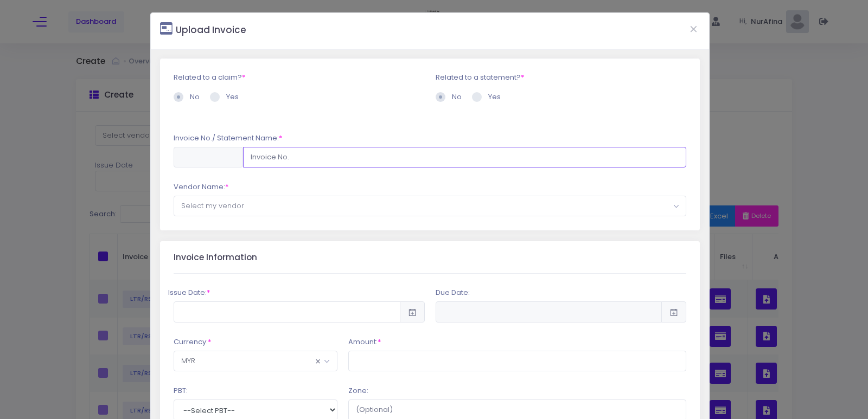 The width and height of the screenshot is (868, 419). Describe the element at coordinates (465, 158) in the screenshot. I see `input: Invoice No.` at that location.